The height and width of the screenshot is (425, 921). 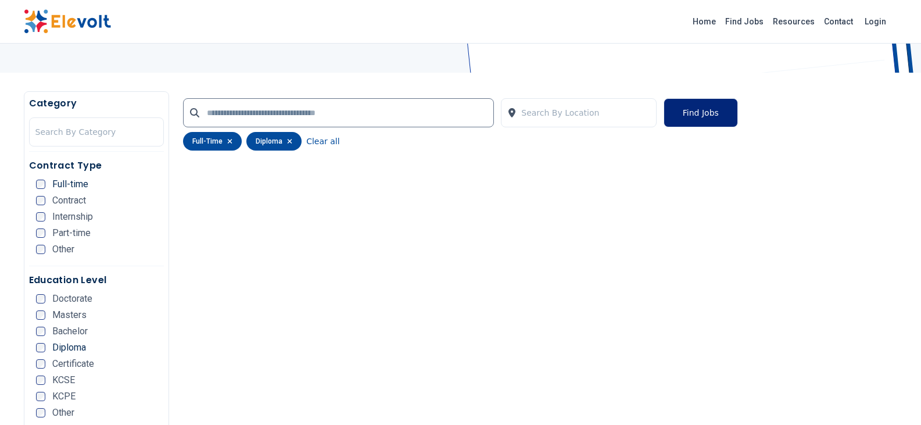 I want to click on h5: Contract Type, so click(x=96, y=166).